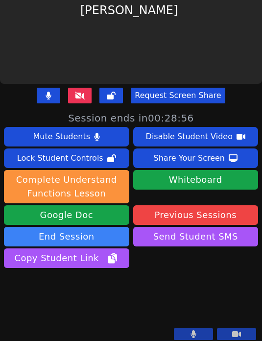 The image size is (262, 341). What do you see at coordinates (196, 237) in the screenshot?
I see `button: Send Student SMS` at bounding box center [196, 237].